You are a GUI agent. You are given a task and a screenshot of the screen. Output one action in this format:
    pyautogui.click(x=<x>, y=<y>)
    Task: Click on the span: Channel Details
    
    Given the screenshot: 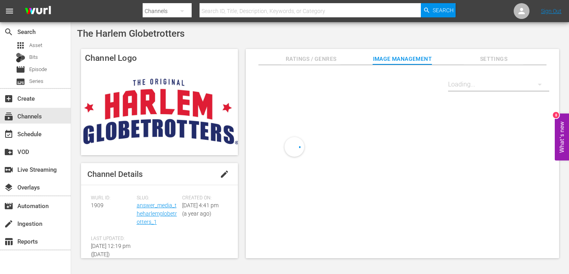 What is the action you would take?
    pyautogui.click(x=115, y=174)
    